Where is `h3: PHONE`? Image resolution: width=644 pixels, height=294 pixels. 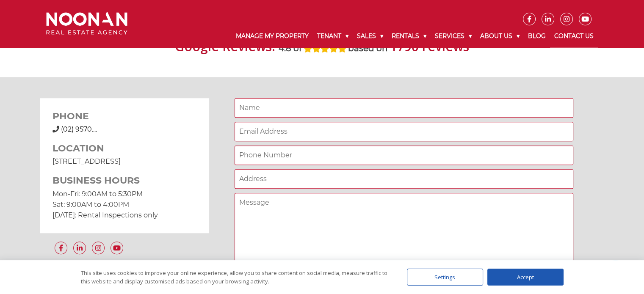
h3: PHONE is located at coordinates (124, 117).